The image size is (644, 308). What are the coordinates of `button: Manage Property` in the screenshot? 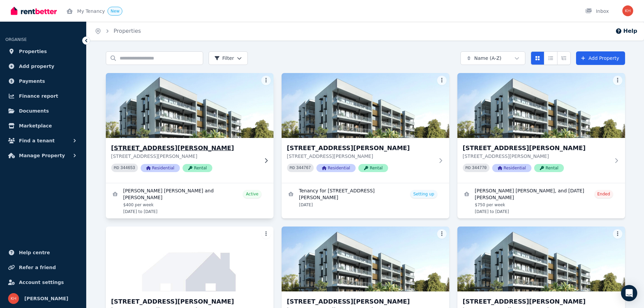 It's located at (43, 156).